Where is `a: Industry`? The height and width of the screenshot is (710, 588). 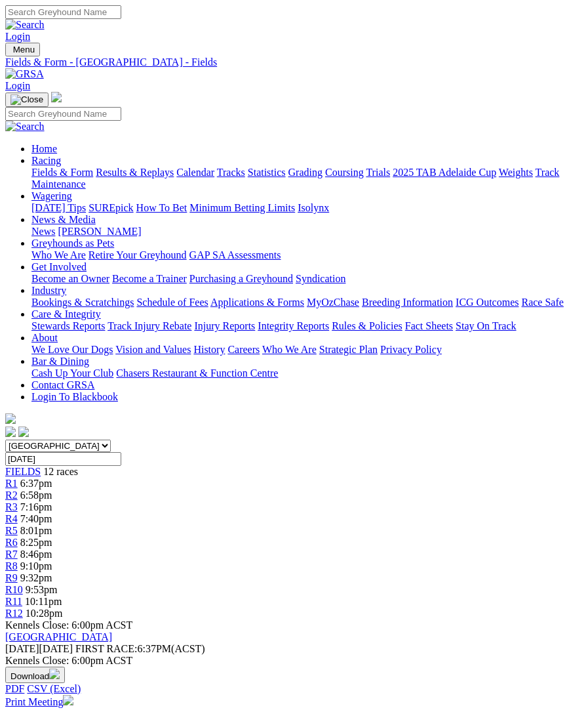 a: Industry is located at coordinates (49, 290).